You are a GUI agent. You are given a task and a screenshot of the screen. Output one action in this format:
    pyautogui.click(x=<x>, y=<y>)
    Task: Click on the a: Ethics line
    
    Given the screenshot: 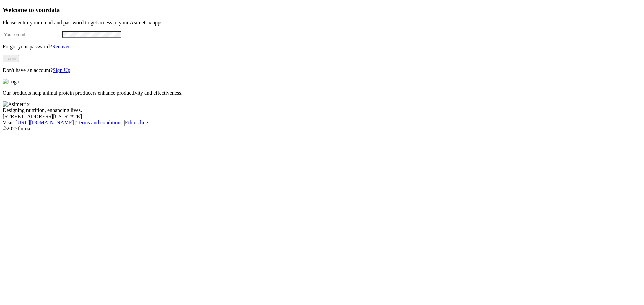 What is the action you would take?
    pyautogui.click(x=137, y=122)
    